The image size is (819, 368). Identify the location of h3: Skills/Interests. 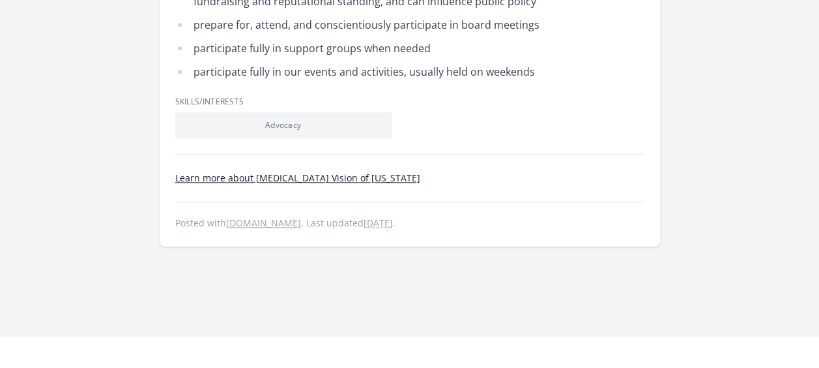
(410, 102).